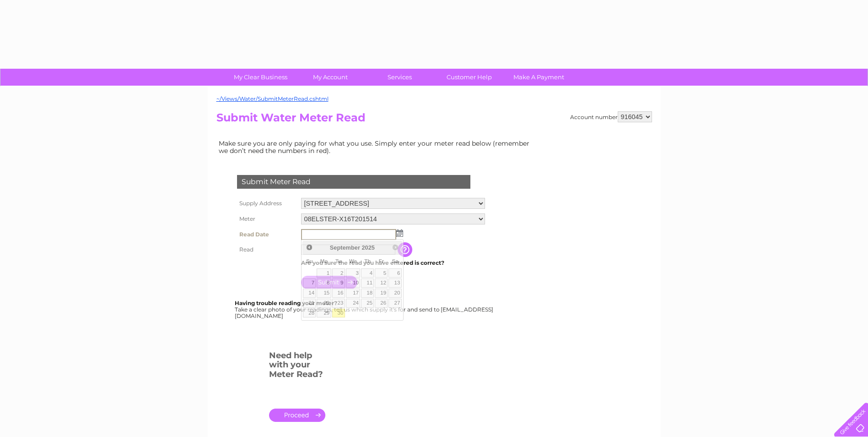  What do you see at coordinates (286, 302) in the screenshot?
I see `b: Having trouble reading your meter?` at bounding box center [286, 302].